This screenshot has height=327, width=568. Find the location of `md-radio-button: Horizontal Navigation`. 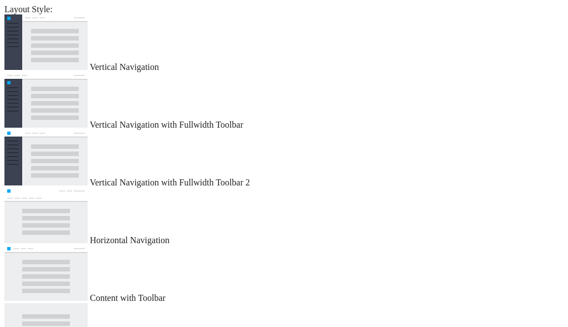

md-radio-button: Horizontal Navigation is located at coordinates (284, 216).